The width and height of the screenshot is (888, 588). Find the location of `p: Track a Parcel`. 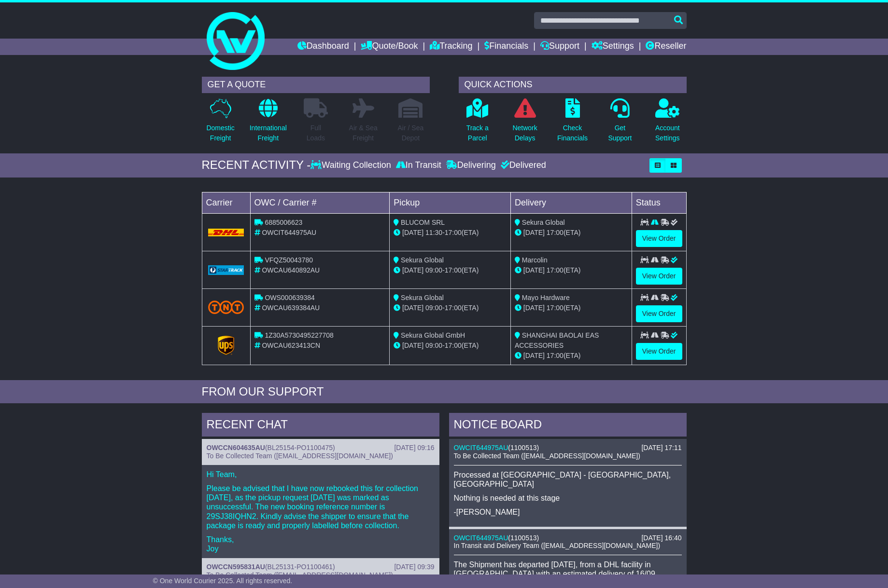

p: Track a Parcel is located at coordinates (477, 133).